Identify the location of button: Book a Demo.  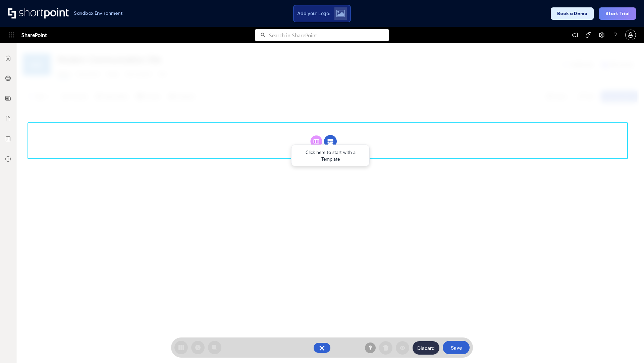
(572, 13).